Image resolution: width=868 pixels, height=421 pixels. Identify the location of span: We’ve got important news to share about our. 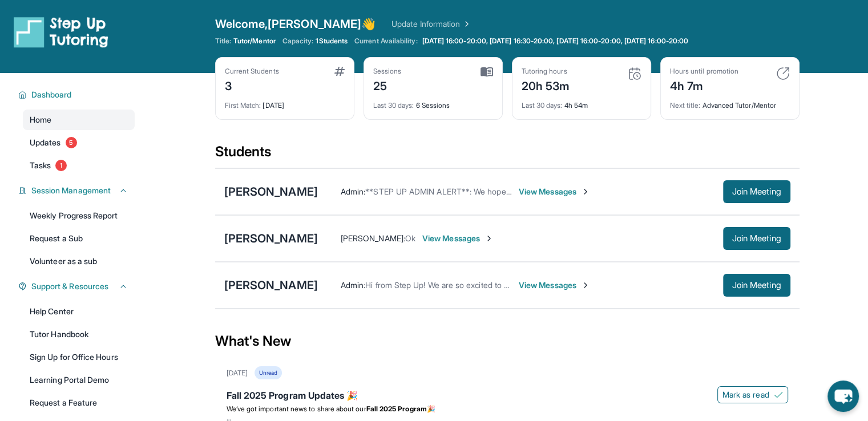
(296, 408).